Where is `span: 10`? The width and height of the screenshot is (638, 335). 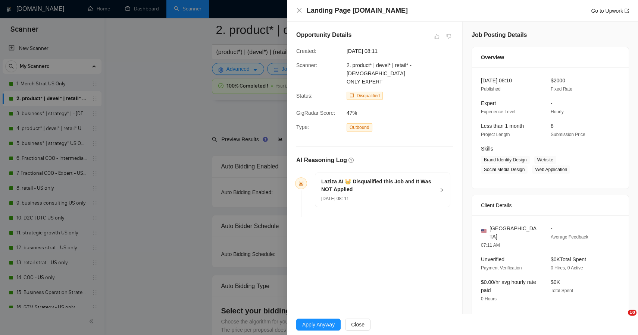 span: 10 is located at coordinates (632, 313).